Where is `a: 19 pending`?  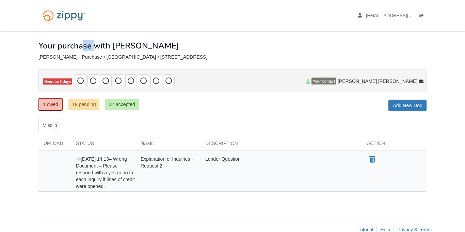 a: 19 pending is located at coordinates (84, 104).